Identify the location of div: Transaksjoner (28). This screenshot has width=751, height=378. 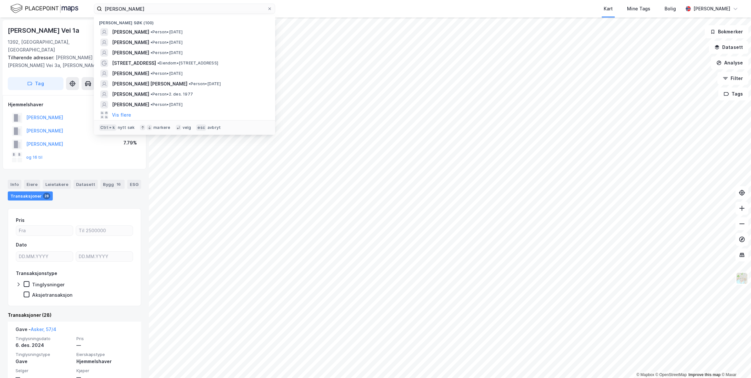
(74, 315).